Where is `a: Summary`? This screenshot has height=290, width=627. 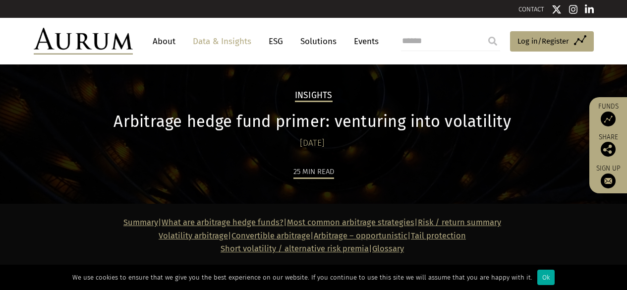
a: Summary is located at coordinates (141, 222).